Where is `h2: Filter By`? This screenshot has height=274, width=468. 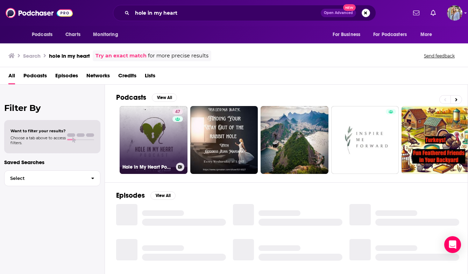 h2: Filter By is located at coordinates (52, 108).